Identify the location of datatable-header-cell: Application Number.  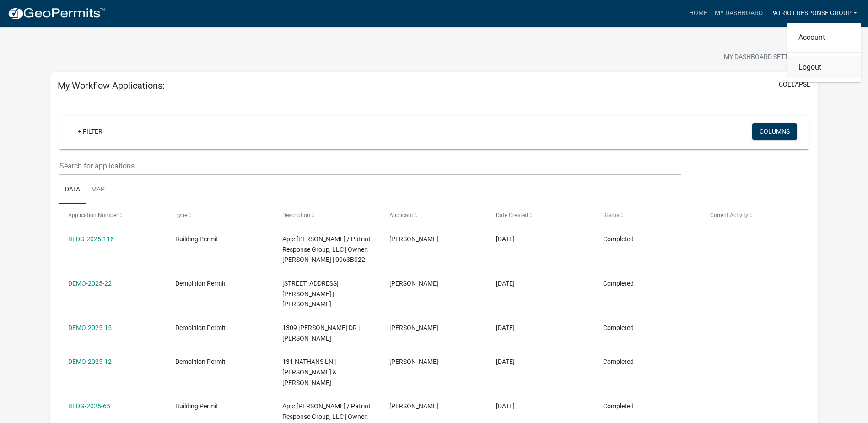
(113, 215).